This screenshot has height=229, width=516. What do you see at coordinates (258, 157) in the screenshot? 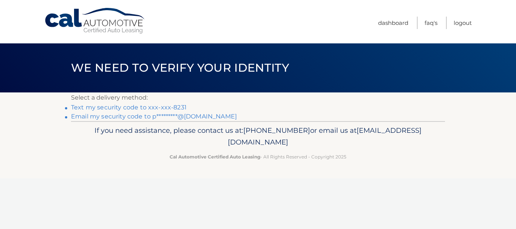
I see `p: - All Rights Reserved - Copyright 2025` at bounding box center [258, 157].